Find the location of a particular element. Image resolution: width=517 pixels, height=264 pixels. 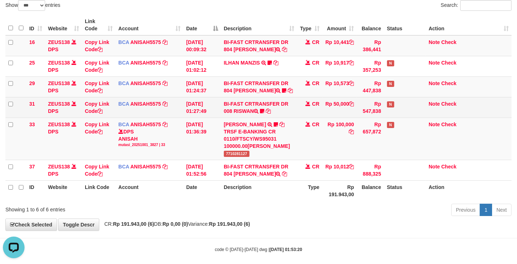

div: DPS ANISAH is located at coordinates (149, 138).